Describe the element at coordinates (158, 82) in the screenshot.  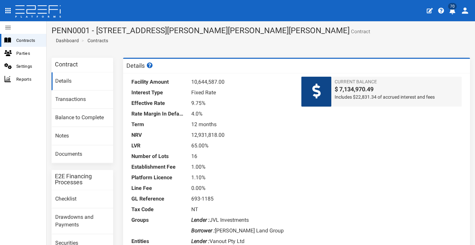
I see `dt: Facility Amount` at that location.